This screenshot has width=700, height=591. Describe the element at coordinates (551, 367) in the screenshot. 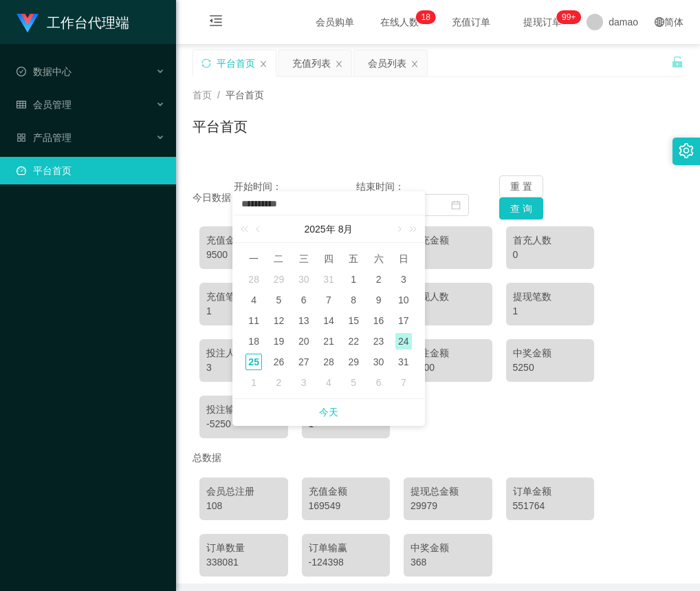

I see `div: 5250` at that location.